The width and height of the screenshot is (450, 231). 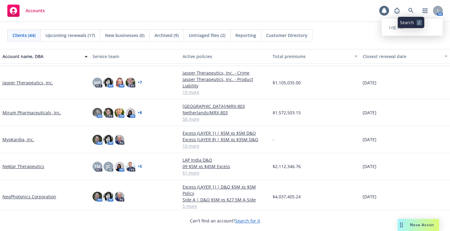 What do you see at coordinates (207, 35) in the screenshot?
I see `span: Untriaged files (2)` at bounding box center [207, 35].